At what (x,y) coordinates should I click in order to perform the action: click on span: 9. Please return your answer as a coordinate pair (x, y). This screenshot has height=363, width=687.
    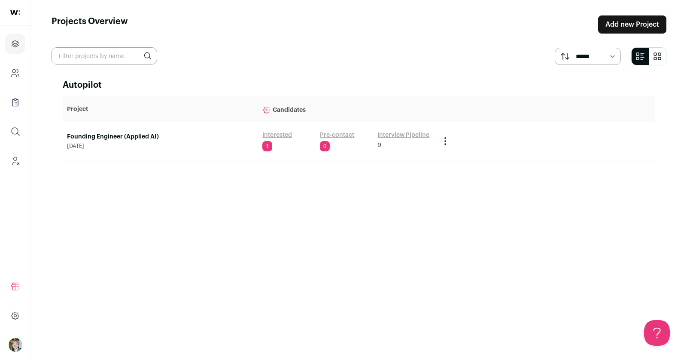
    Looking at the image, I should click on (379, 145).